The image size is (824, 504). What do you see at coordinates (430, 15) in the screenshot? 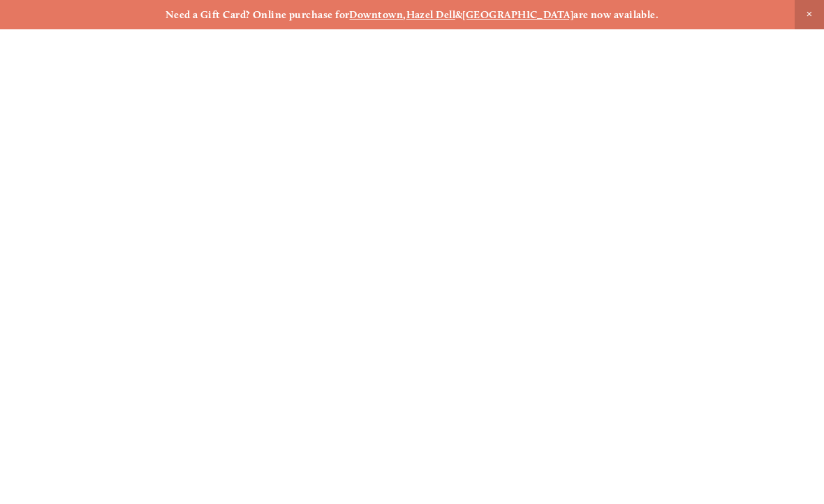
I see `a: Hazel Dell` at bounding box center [430, 15].